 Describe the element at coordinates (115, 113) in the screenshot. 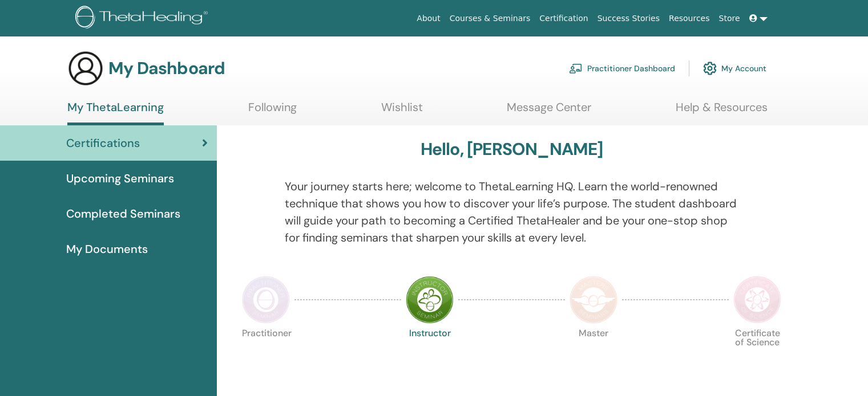

I see `a: My ThetaLearning` at that location.